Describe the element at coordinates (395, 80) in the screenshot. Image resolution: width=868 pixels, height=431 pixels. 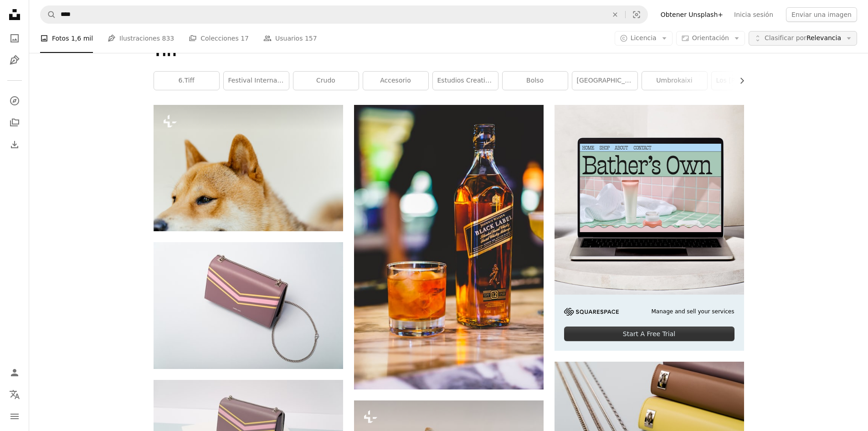
I see `a: accesorio` at that location.